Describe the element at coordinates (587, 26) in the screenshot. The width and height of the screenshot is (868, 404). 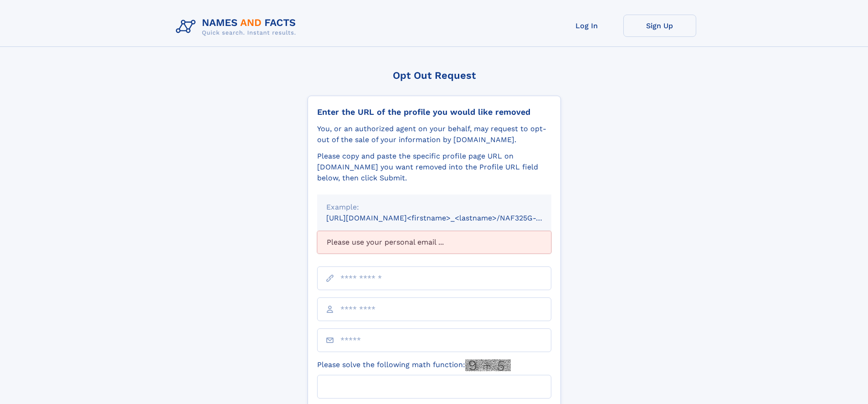
I see `a: Log In` at that location.